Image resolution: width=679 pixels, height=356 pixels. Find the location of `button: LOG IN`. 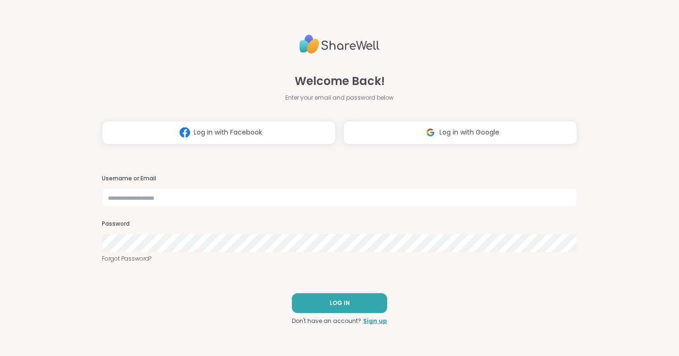

button: LOG IN is located at coordinates (340, 303).